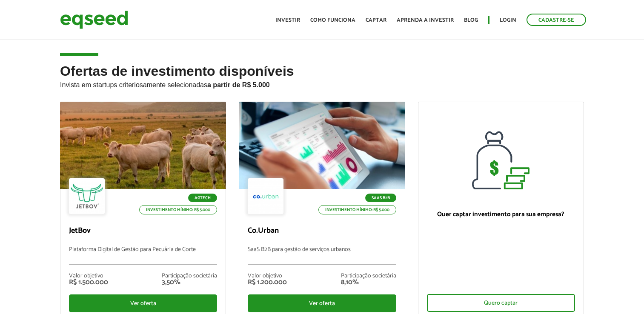  Describe the element at coordinates (322, 82) in the screenshot. I see `h2: Ofertas de investimento disponíveis` at that location.